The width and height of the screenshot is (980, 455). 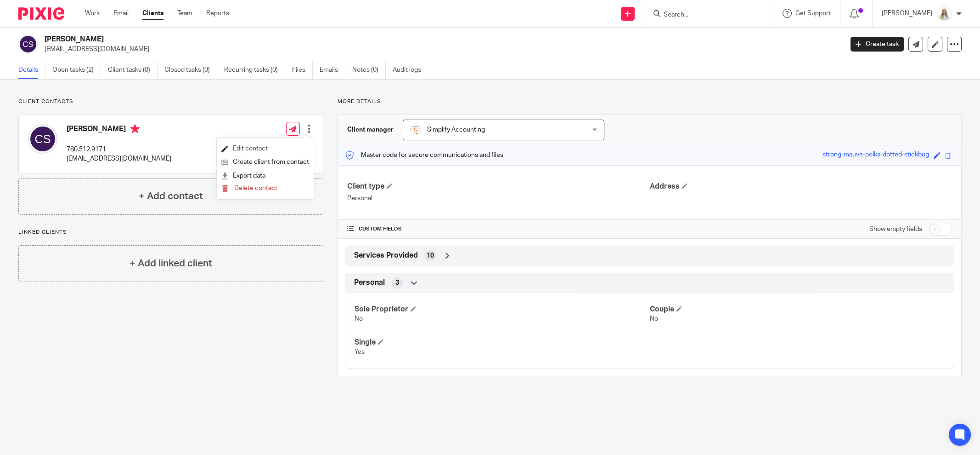 I want to click on span: 10, so click(x=430, y=256).